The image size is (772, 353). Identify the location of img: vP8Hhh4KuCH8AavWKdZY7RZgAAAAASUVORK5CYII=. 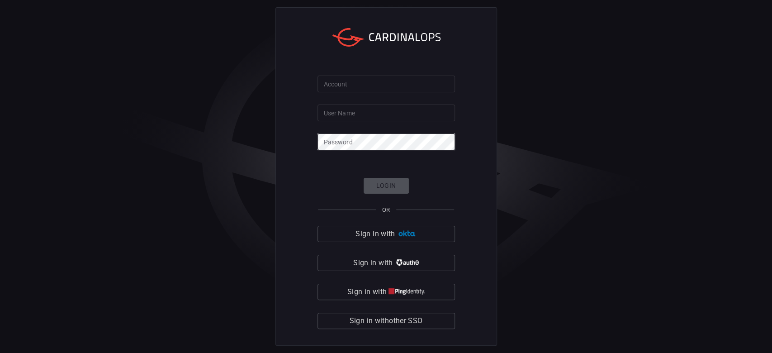
(406, 262).